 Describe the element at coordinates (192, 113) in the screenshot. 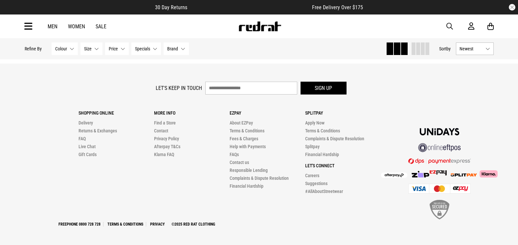

I see `p: More Info` at that location.